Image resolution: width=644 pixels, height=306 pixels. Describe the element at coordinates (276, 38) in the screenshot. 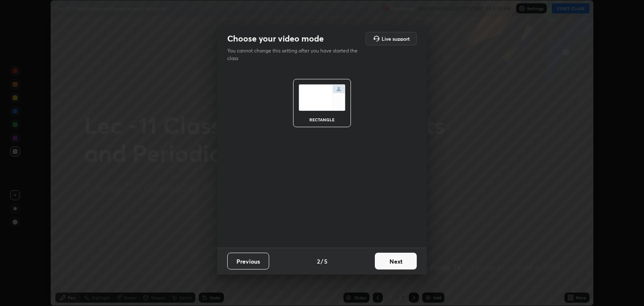

I see `h2: Choose your video mode` at that location.